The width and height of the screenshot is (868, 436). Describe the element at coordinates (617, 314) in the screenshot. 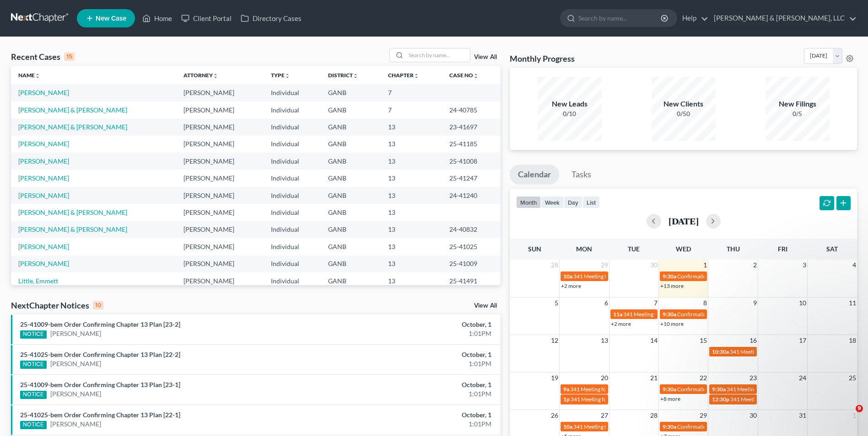

I see `span: 11a` at that location.